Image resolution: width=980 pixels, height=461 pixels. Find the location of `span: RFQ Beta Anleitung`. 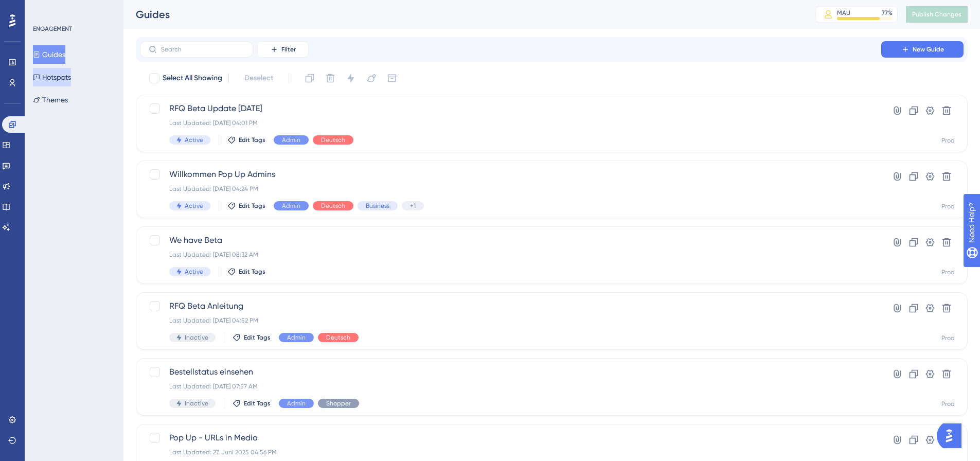

span: RFQ Beta Anleitung is located at coordinates (510, 306).